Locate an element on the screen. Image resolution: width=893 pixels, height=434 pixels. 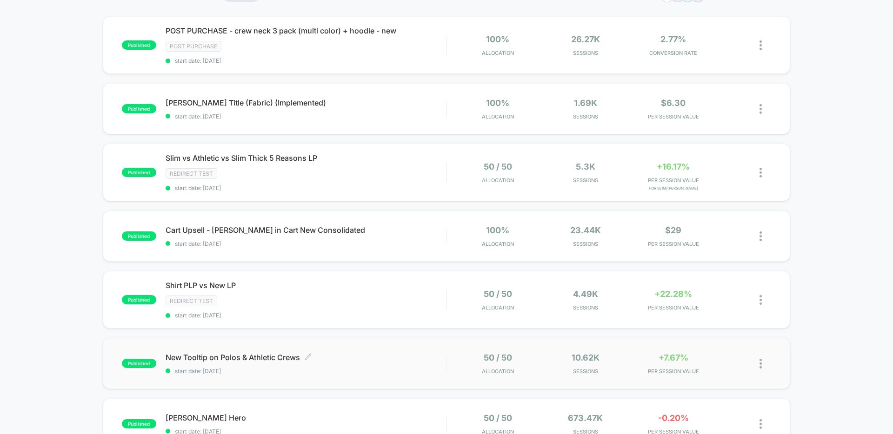
span: $29 is located at coordinates (673, 230).